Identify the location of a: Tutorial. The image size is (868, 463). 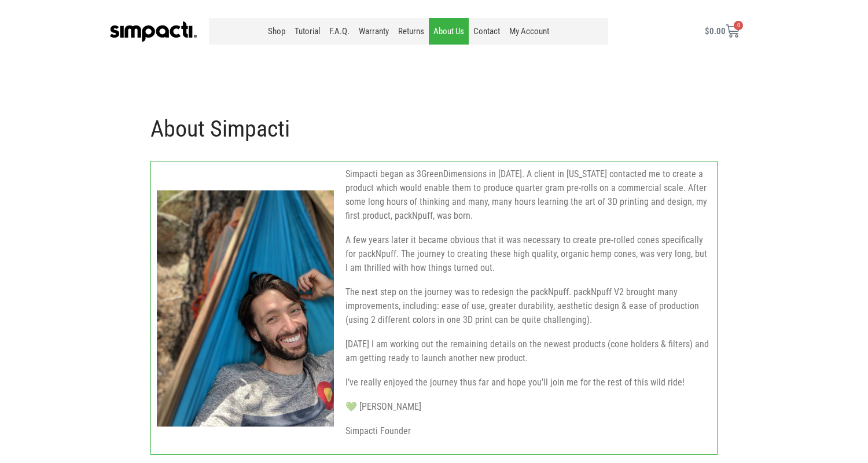
(308, 31).